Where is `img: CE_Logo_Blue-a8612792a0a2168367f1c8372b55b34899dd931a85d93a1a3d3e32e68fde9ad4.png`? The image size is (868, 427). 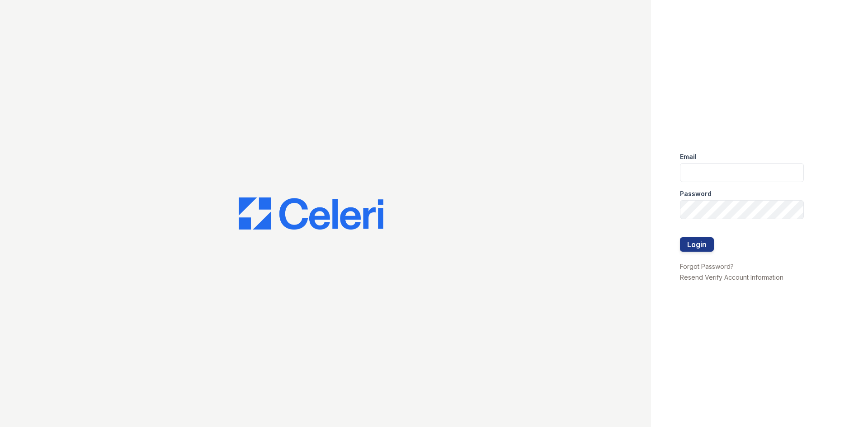
img: CE_Logo_Blue-a8612792a0a2168367f1c8372b55b34899dd931a85d93a1a3d3e32e68fde9ad4.png is located at coordinates (311, 214).